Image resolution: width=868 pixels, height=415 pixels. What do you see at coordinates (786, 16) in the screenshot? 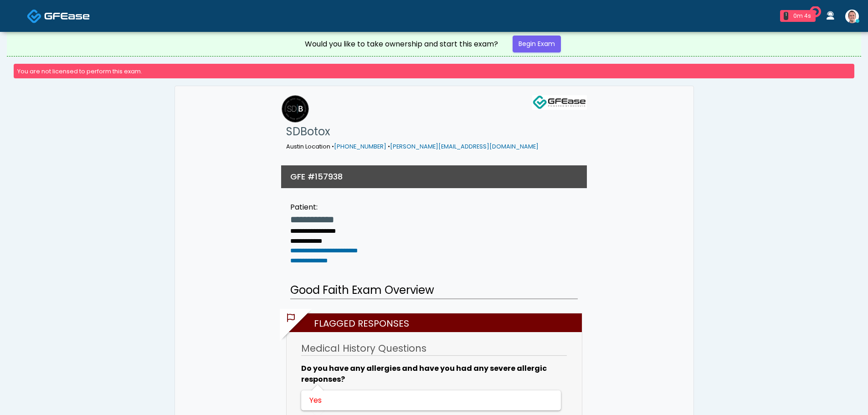
I see `div: 1` at bounding box center [786, 16].